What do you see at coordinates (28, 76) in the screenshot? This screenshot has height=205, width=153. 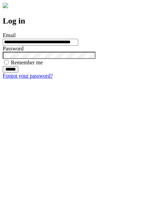 I see `a: Forgot your password?` at bounding box center [28, 76].